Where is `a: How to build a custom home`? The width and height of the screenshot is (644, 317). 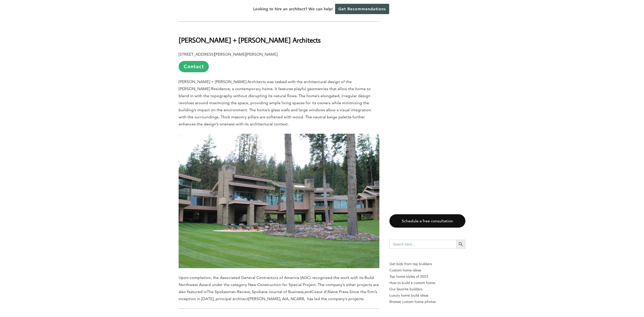
a: How to build a custom home is located at coordinates (428, 283).